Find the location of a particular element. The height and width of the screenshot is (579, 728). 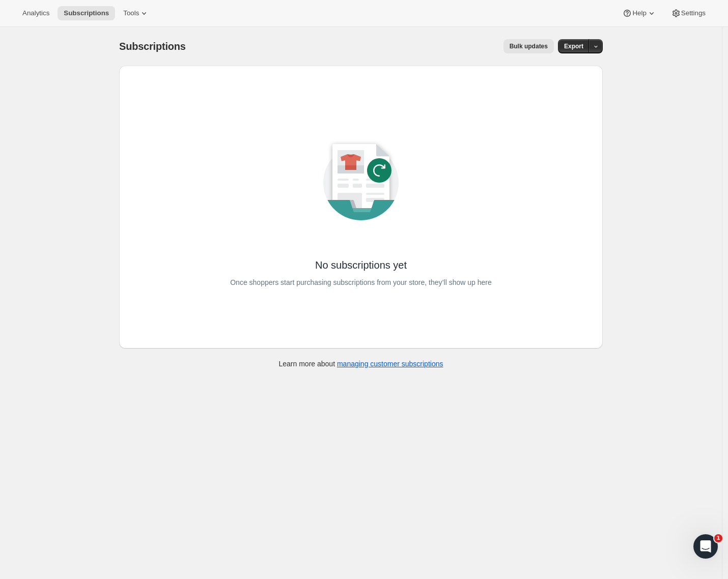

p: Once shoppers start purchasing subscriptions from your store, they’ll show up here is located at coordinates (361, 282).